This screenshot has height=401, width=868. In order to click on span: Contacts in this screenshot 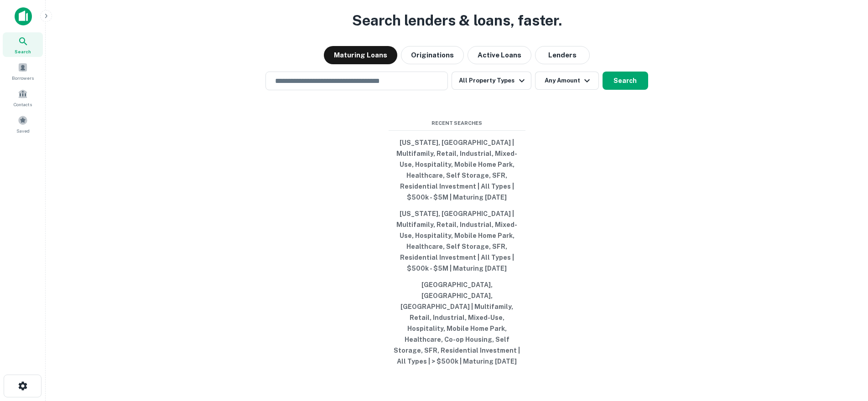, I will do `click(23, 104)`.